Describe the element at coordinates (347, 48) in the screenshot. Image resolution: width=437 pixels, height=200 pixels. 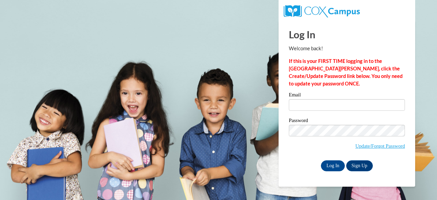
I see `p: Welcome back!` at that location.